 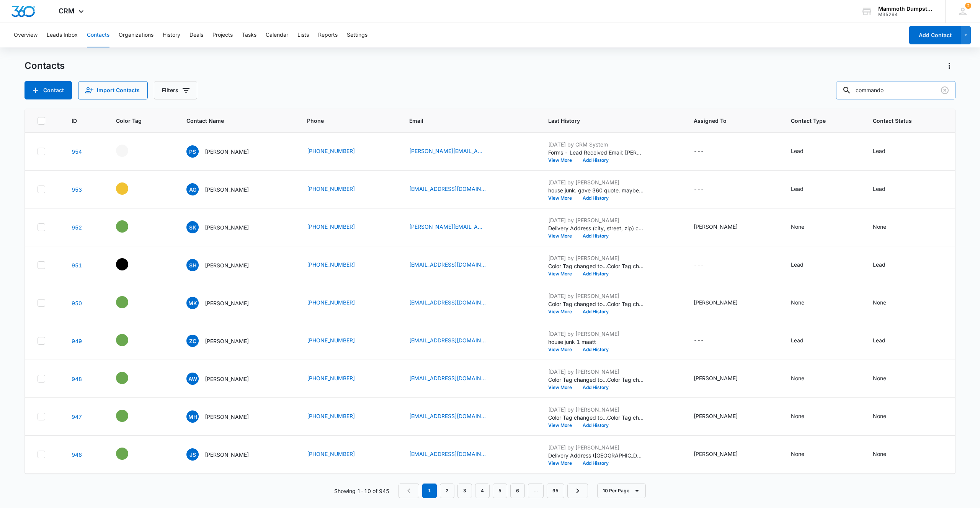 I want to click on span: PS, so click(x=192, y=152).